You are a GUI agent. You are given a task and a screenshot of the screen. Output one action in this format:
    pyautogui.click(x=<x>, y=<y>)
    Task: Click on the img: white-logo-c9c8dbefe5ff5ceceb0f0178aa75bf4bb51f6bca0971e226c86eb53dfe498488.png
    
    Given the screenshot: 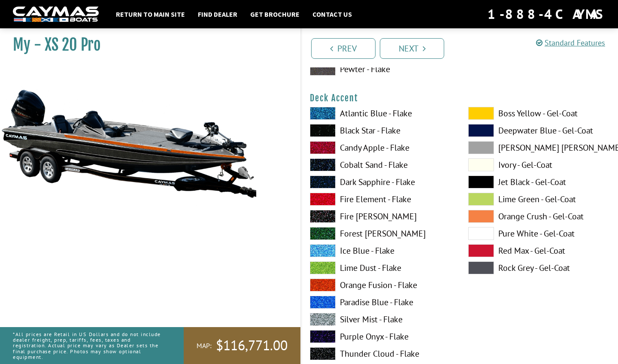 What is the action you would take?
    pyautogui.click(x=56, y=14)
    